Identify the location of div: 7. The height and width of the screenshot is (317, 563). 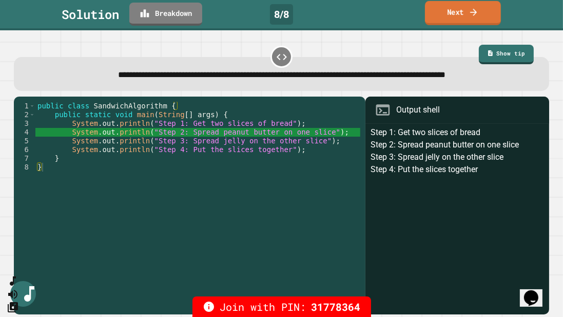
(25, 158).